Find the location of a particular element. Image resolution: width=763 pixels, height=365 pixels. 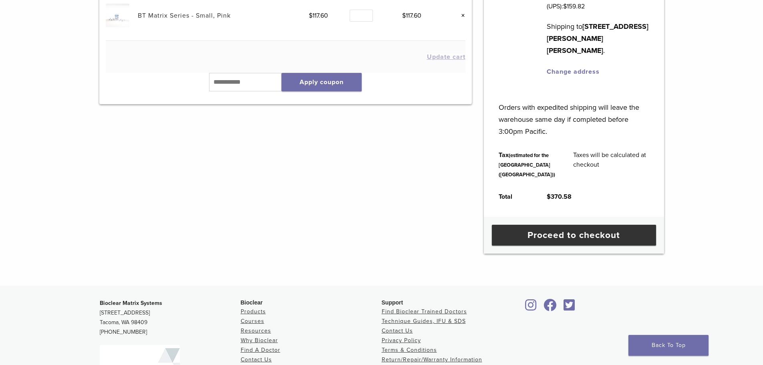

button: Update cart is located at coordinates (446, 57).